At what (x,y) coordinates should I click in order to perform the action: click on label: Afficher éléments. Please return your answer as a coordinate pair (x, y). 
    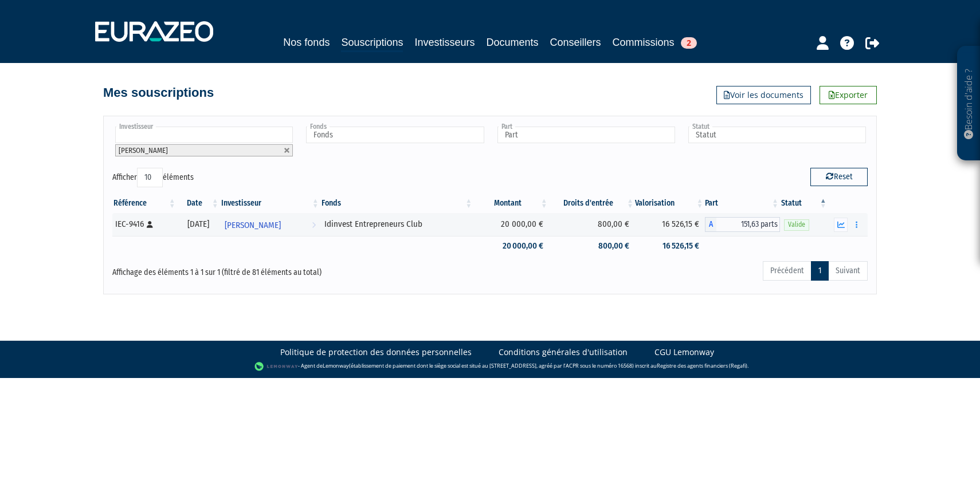
    Looking at the image, I should click on (153, 178).